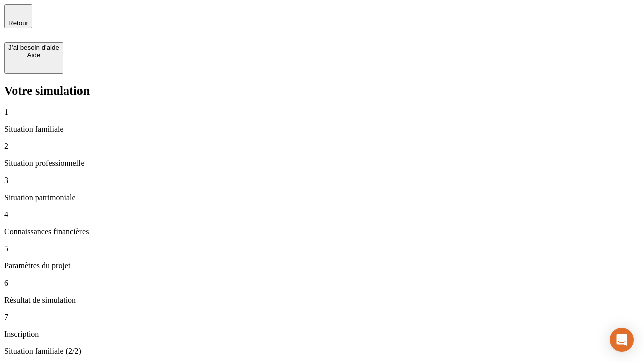  What do you see at coordinates (322, 164) in the screenshot?
I see `p: Situation professionnelle` at bounding box center [322, 164].